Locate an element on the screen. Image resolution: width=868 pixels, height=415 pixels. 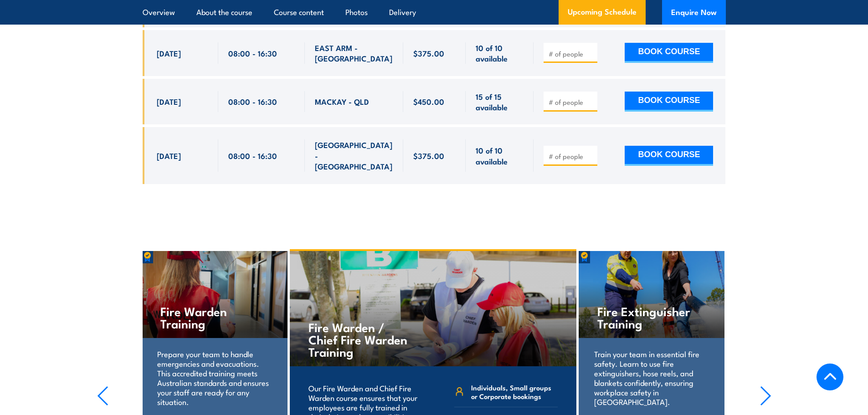
span: MACKAY - QLD is located at coordinates (342, 101).